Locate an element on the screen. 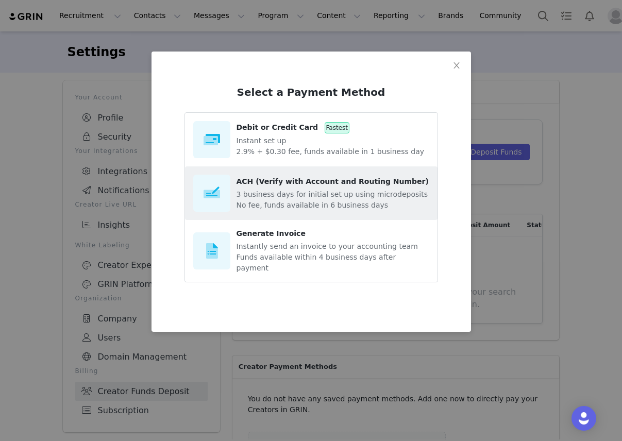  img: 3 business days for initial set up using microdeposits is located at coordinates (212, 193).